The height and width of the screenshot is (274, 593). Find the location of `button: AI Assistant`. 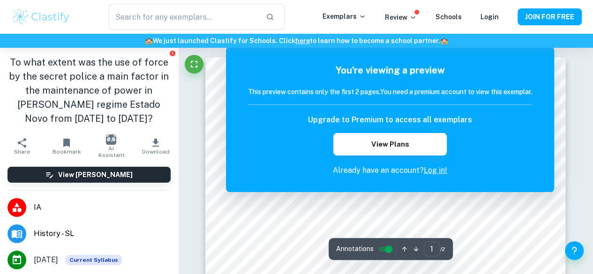

button: AI Assistant is located at coordinates (111, 146).